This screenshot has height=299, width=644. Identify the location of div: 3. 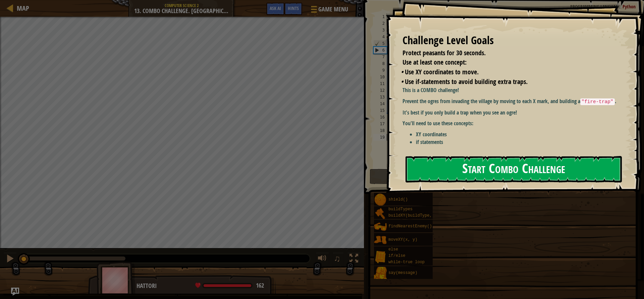
(380, 30).